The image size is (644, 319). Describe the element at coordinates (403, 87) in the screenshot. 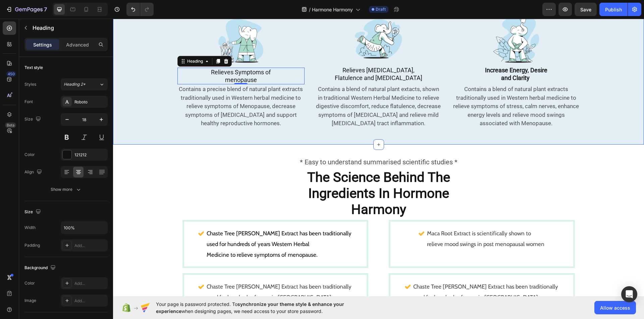

I see `p: Contains a blend of natural plant extracts traditionally used in Western herbal medicine to relie...` at that location.